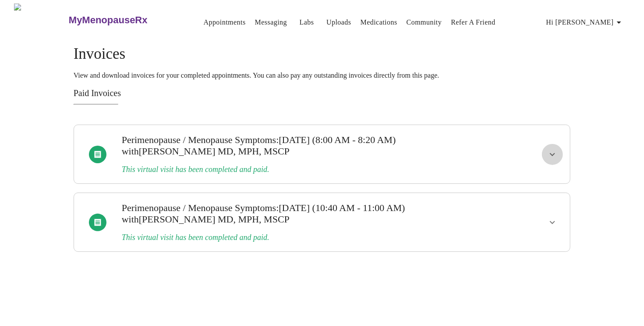  I want to click on a: Appointments, so click(225, 23).